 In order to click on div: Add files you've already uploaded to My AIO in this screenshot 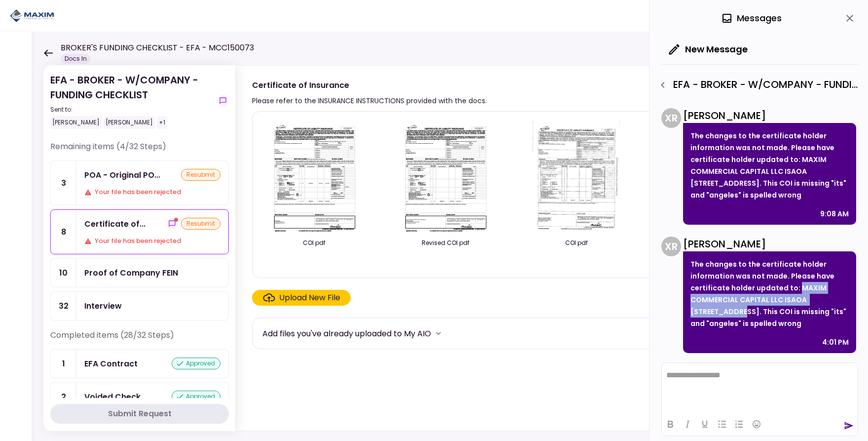, I will do `click(347, 333)`.